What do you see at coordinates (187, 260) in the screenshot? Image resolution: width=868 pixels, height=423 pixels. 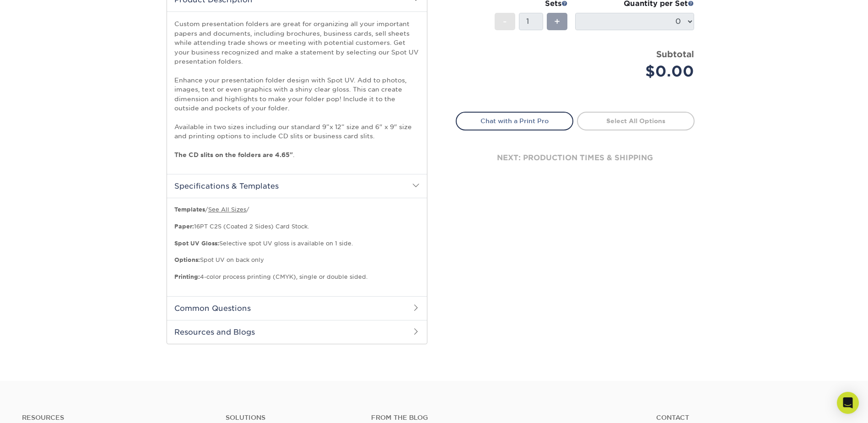 I see `strong: Options:` at bounding box center [187, 260].